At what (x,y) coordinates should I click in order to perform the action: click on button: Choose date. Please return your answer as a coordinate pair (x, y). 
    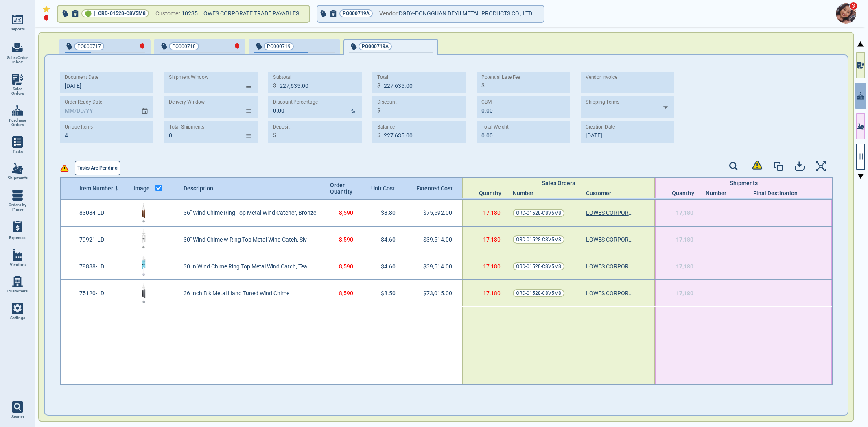
    Looking at the image, I should click on (146, 107).